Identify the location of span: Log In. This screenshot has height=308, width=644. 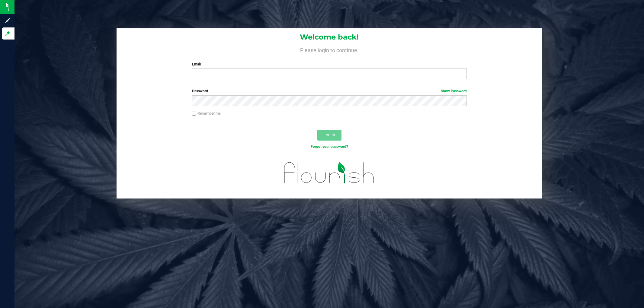
(329, 135).